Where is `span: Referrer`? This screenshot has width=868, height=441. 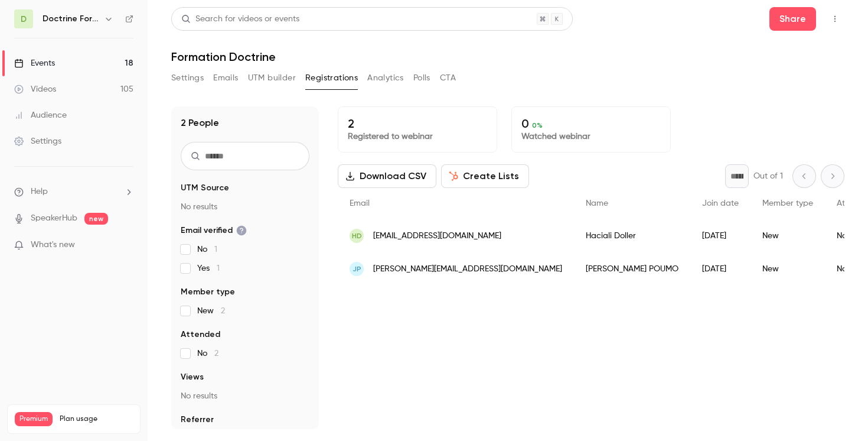 span: Referrer is located at coordinates (197, 420).